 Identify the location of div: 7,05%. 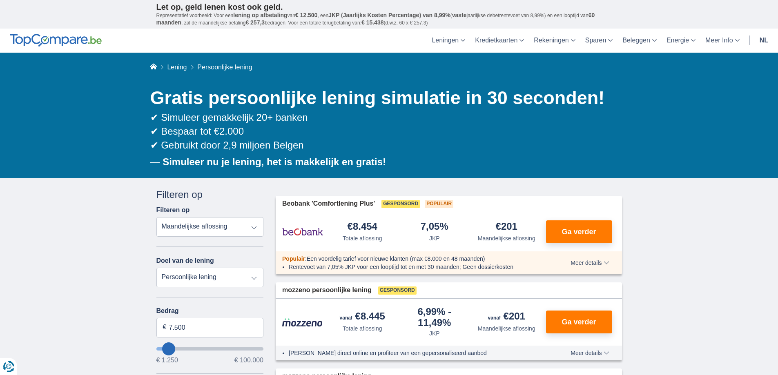
(434, 227).